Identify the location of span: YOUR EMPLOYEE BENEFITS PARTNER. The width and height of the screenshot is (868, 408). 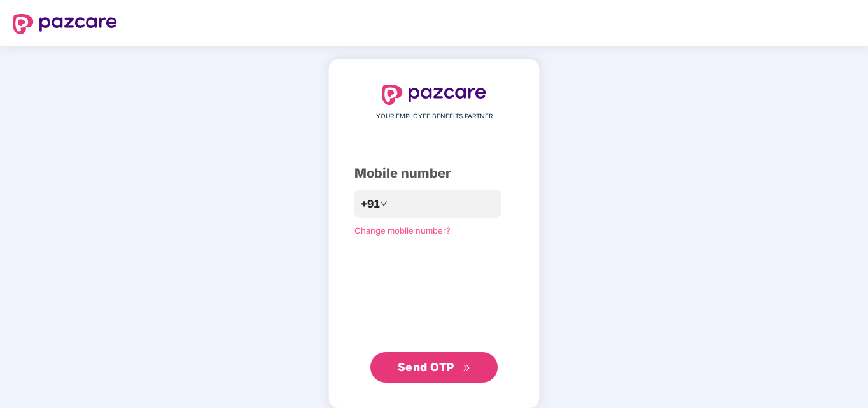
(434, 116).